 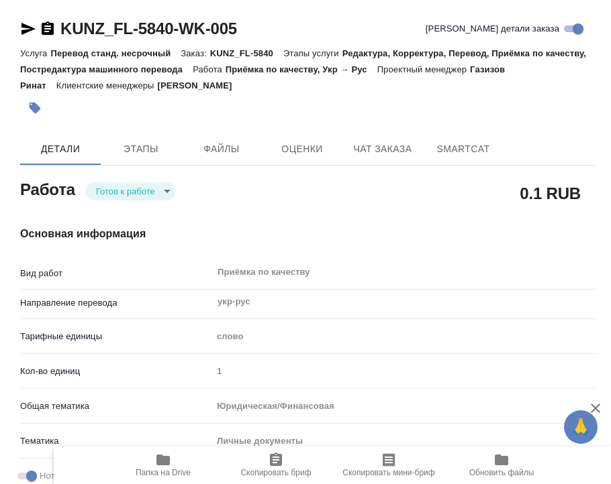 I want to click on span: SmartCat, so click(x=463, y=149).